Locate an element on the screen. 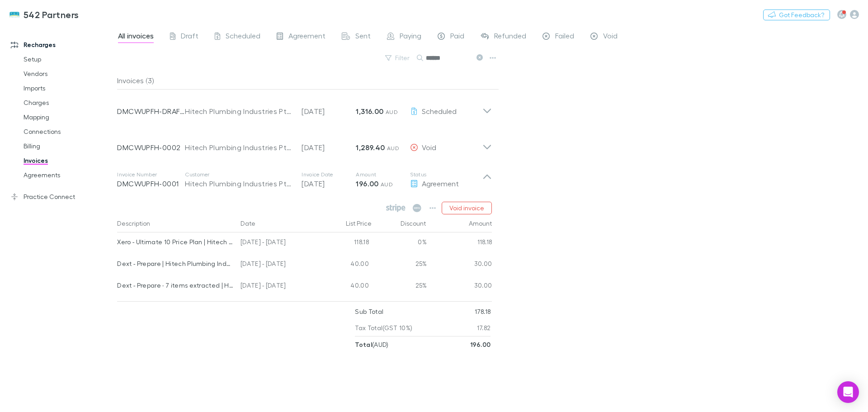 The image size is (868, 412). button: Filter is located at coordinates (398, 58).